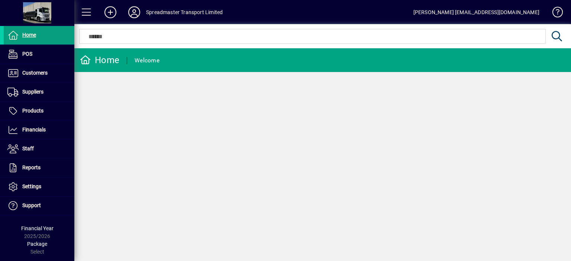 This screenshot has width=571, height=261. What do you see at coordinates (39, 168) in the screenshot?
I see `a: Reports` at bounding box center [39, 168].